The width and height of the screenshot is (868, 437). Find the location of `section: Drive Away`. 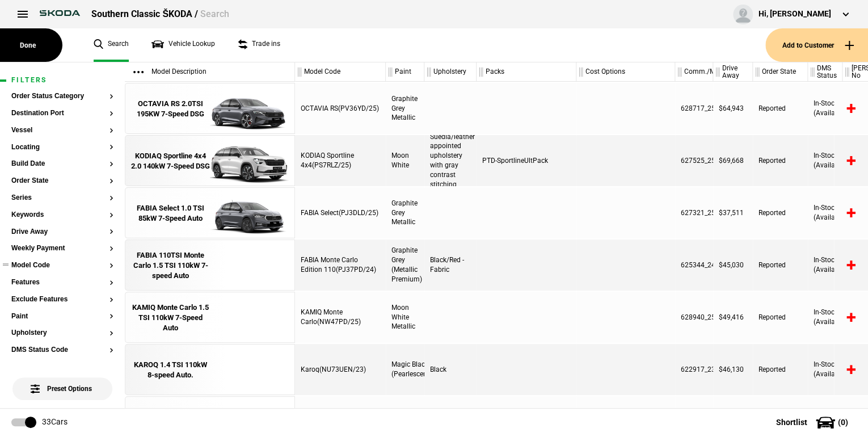

section: Drive Away is located at coordinates (63, 237).